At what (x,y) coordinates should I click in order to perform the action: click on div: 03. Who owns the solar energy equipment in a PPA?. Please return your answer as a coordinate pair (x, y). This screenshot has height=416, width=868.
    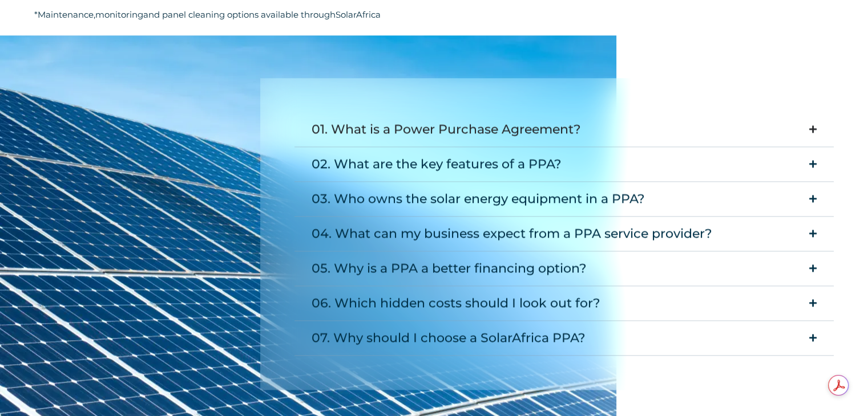
    Looking at the image, I should click on (478, 199).